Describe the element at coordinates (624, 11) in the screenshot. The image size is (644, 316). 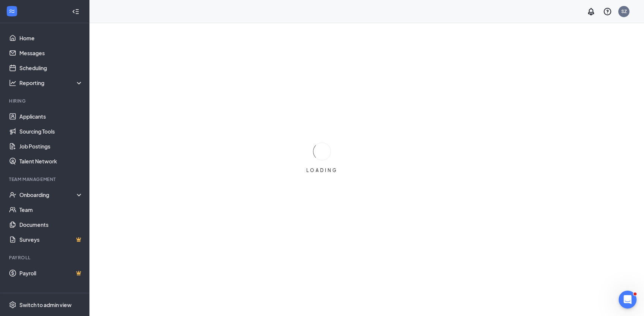
I see `div: SZ` at that location.